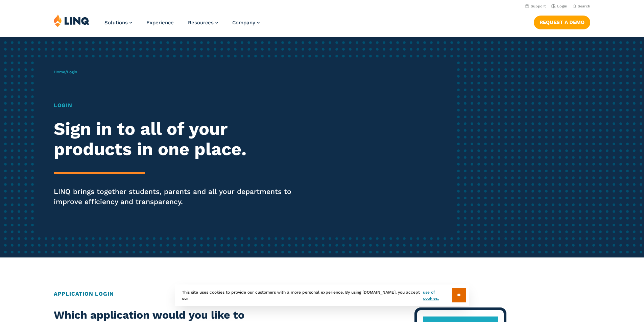 The image size is (644, 322). What do you see at coordinates (116, 23) in the screenshot?
I see `span: Solutions` at bounding box center [116, 23].